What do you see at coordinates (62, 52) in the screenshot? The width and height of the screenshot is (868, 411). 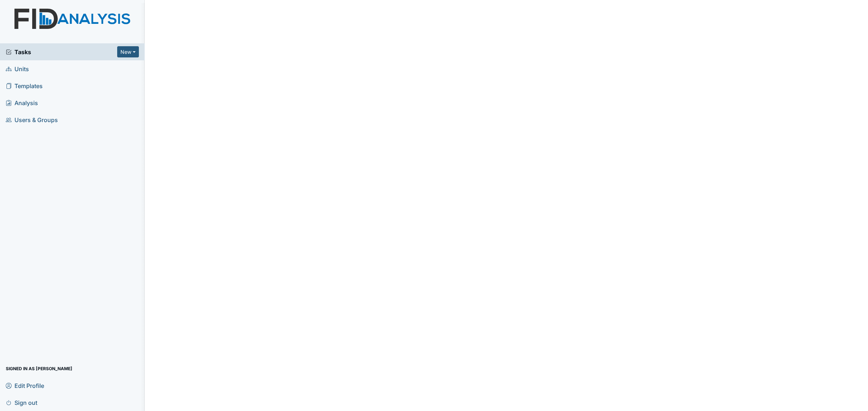 I see `span: Tasks` at bounding box center [62, 52].